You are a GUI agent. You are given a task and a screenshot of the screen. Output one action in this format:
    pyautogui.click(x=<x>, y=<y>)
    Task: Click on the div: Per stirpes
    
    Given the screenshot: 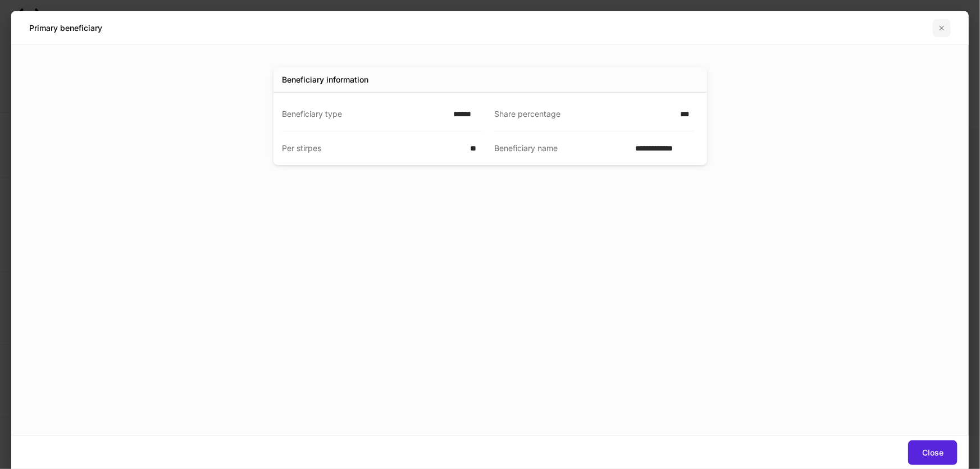 What is the action you would take?
    pyautogui.click(x=373, y=149)
    